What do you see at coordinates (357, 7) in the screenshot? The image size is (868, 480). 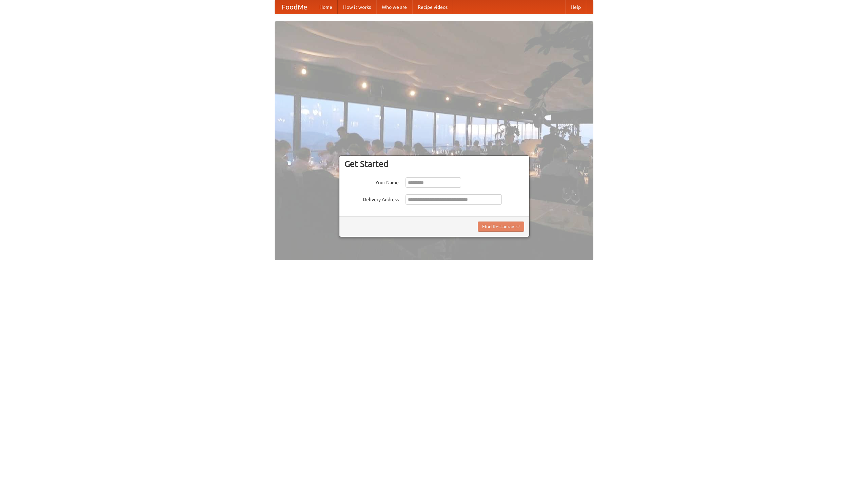 I see `a: How it works` at bounding box center [357, 7].